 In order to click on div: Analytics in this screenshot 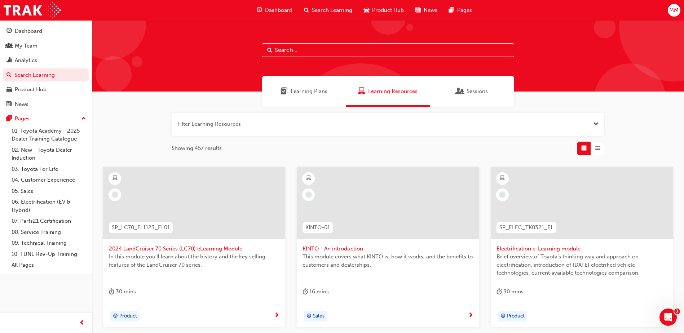, I will do `click(26, 60)`.